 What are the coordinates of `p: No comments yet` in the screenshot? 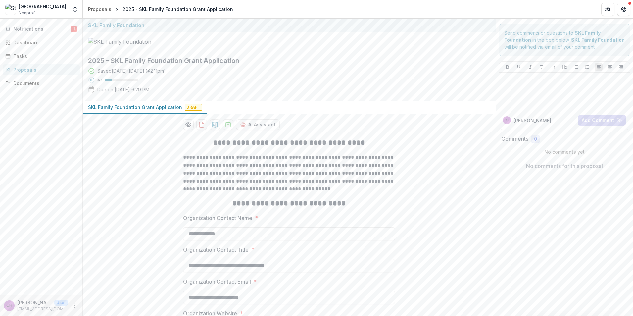 It's located at (564, 152).